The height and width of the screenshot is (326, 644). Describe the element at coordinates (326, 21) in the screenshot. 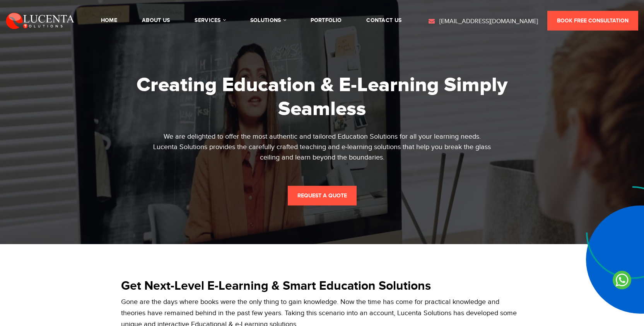

I see `a: portfolio` at that location.